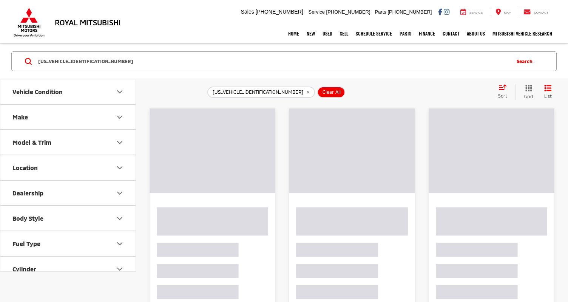 The width and height of the screenshot is (568, 302). Describe the element at coordinates (68, 218) in the screenshot. I see `button: Body StyleBody Style` at that location.